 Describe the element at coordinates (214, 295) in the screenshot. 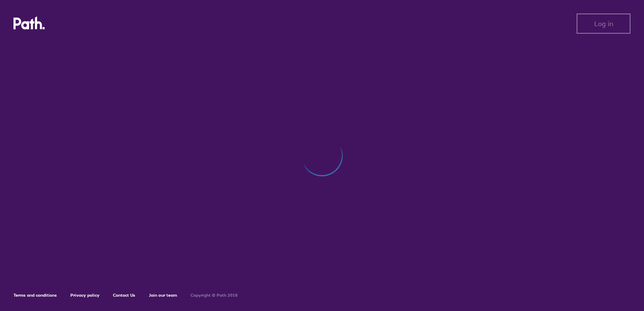

I see `h6: Copyright © Path 2018` at that location.